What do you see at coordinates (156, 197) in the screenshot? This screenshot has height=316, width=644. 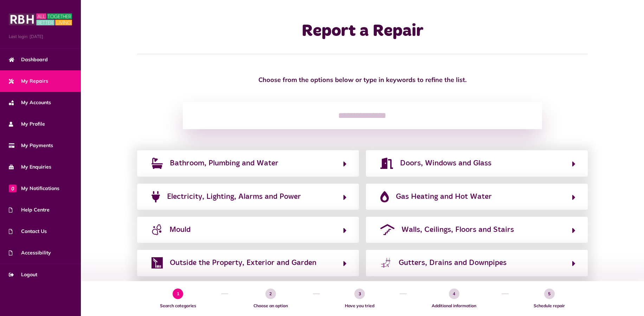 I see `img: plug-solid-purple.png` at bounding box center [156, 197].